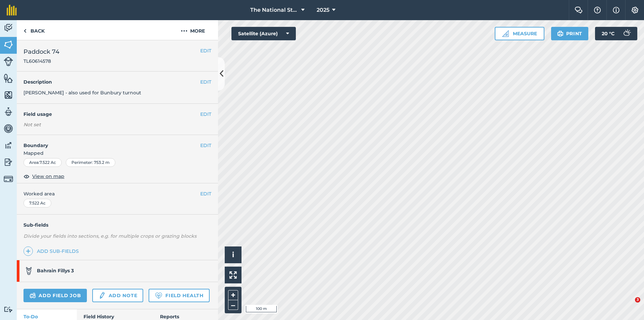  I want to click on span: Worked area, so click(117, 194).